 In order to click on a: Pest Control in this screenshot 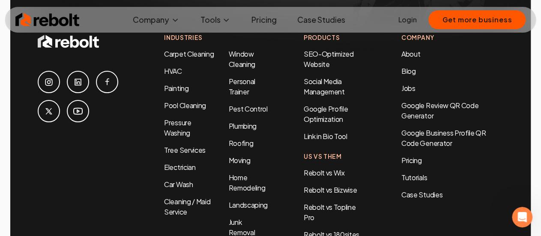, I will do `click(248, 108)`.